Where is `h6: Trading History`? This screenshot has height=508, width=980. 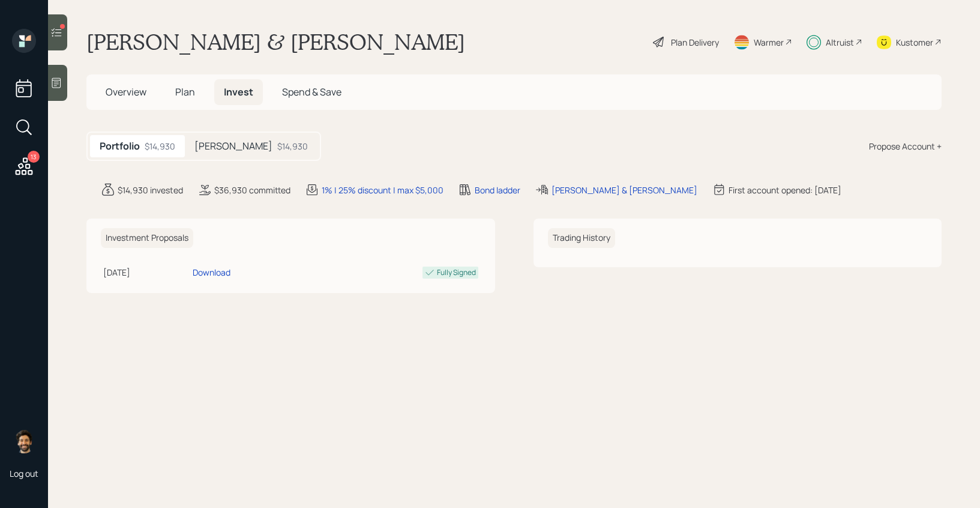 h6: Trading History is located at coordinates (582, 238).